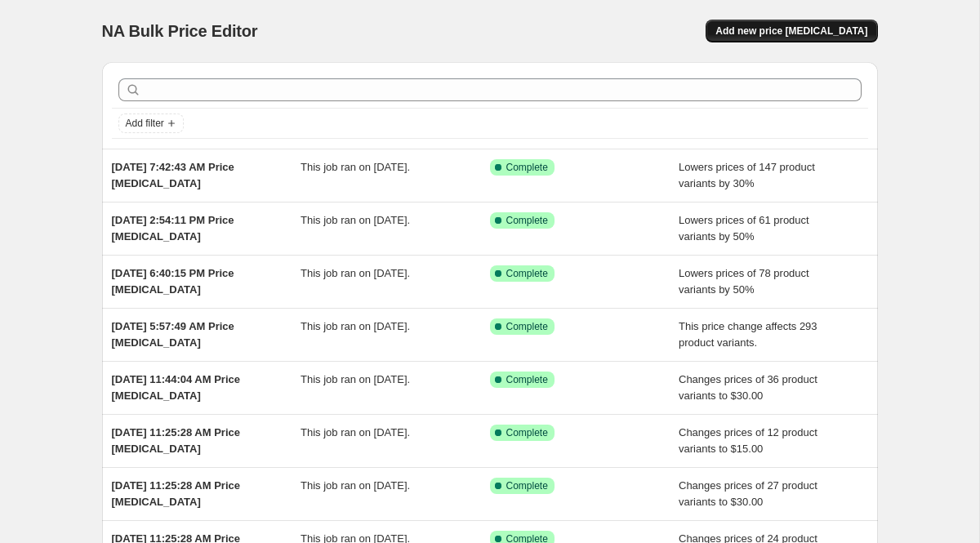  I want to click on button: Add filter, so click(151, 124).